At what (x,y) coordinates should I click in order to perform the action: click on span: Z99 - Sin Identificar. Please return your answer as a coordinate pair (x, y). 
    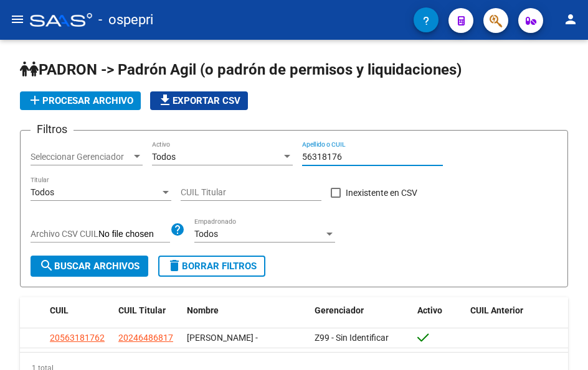
    Looking at the image, I should click on (351, 338).